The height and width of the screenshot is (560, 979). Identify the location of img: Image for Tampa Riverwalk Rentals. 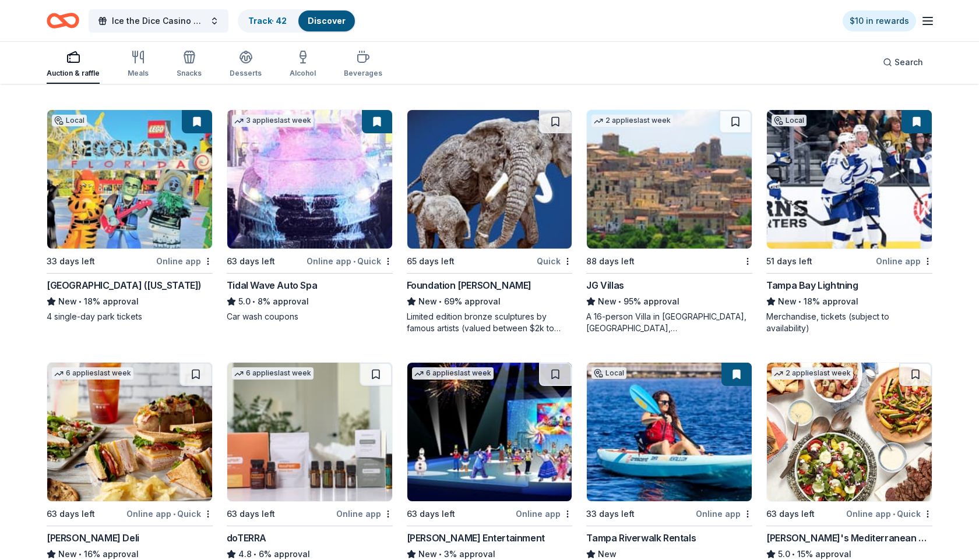
(669, 432).